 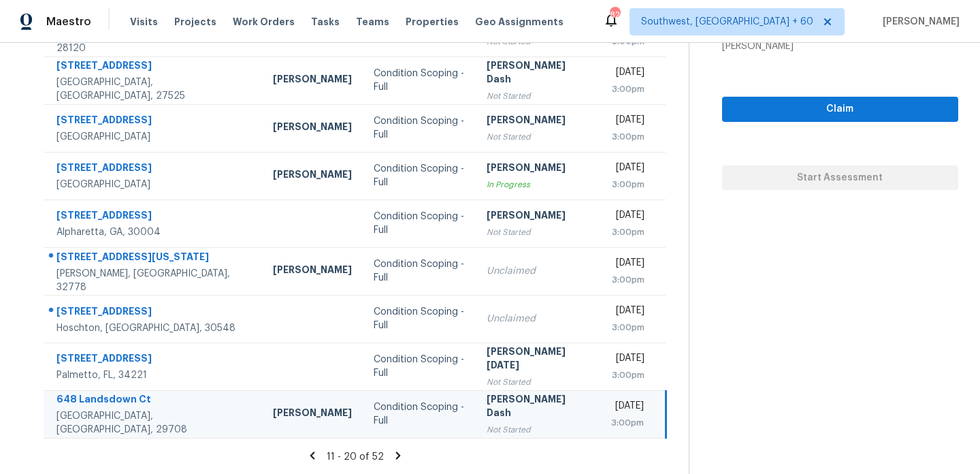 What do you see at coordinates (538, 185) in the screenshot?
I see `div: In Progress` at bounding box center [538, 185].